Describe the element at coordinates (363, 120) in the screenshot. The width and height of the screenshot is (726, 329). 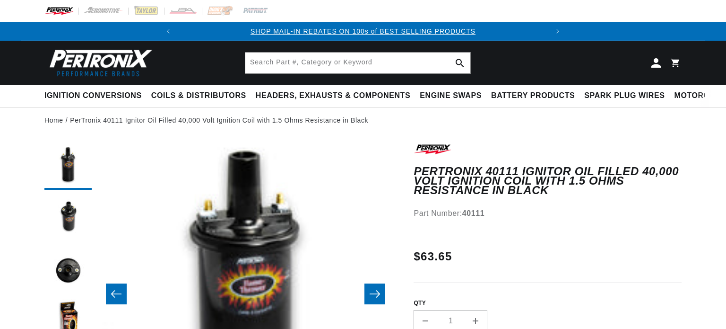
I see `nav: breadcrumbs` at that location.